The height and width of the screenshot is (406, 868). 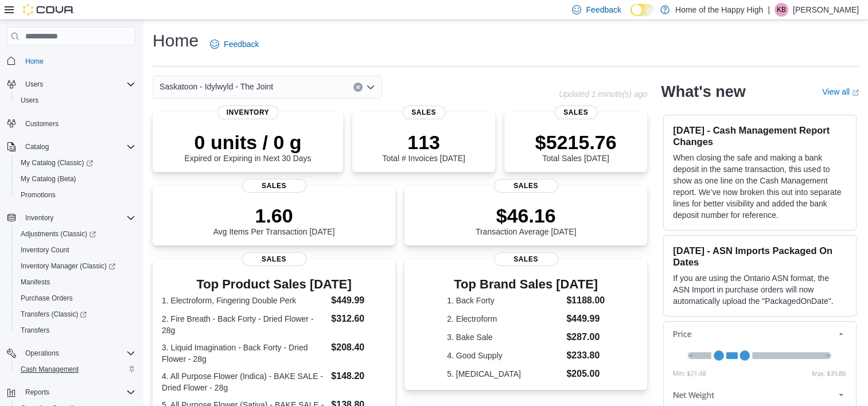 What do you see at coordinates (38, 195) in the screenshot?
I see `a: Promotions` at bounding box center [38, 195].